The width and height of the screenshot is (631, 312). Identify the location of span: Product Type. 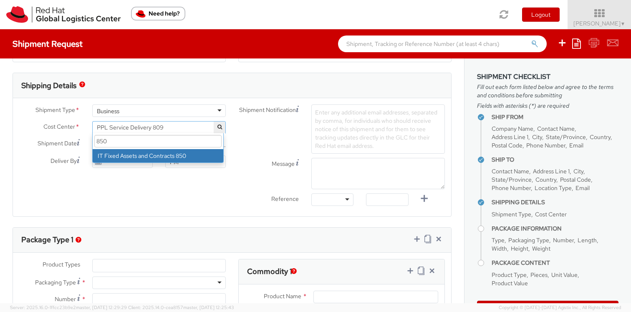
(510, 275).